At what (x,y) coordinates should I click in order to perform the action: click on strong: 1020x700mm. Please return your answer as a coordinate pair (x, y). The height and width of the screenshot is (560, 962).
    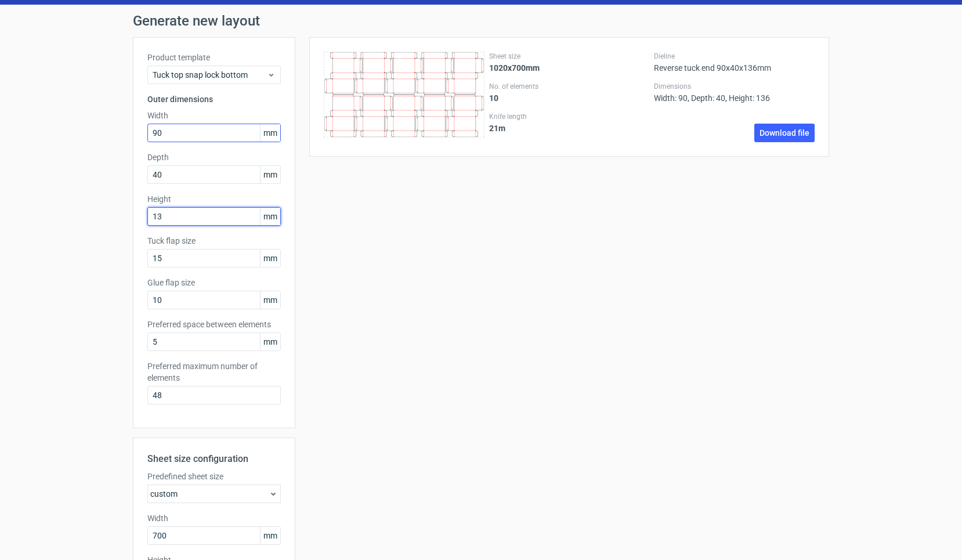
    Looking at the image, I should click on (514, 68).